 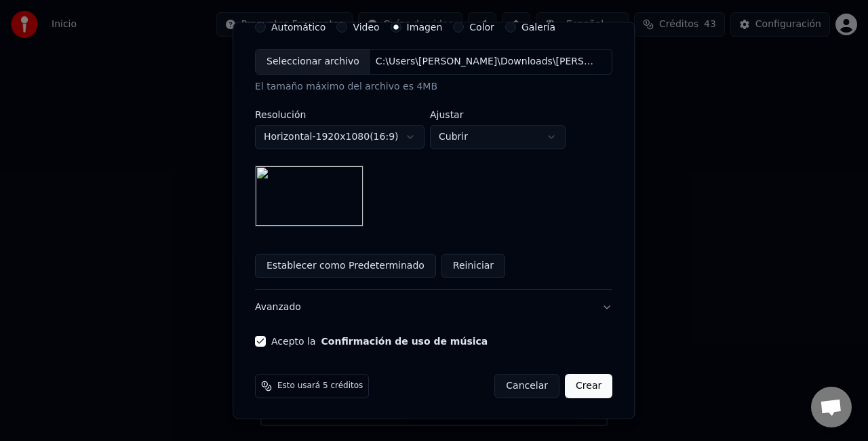 What do you see at coordinates (298, 27) in the screenshot?
I see `label: Automático` at bounding box center [298, 27].